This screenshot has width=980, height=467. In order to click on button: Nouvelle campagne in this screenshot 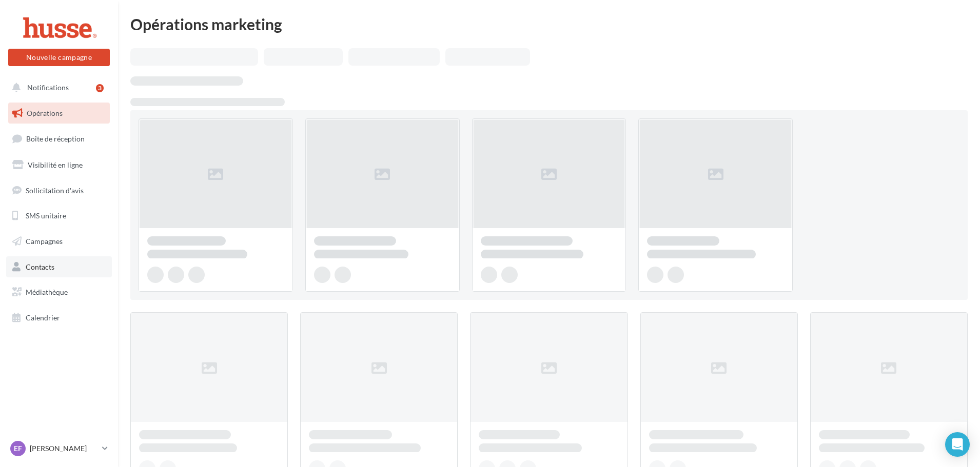, I will do `click(59, 57)`.